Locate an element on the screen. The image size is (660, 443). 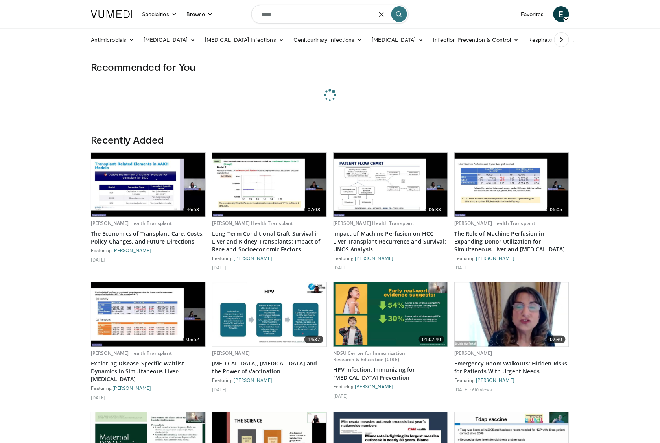
a: Specialties is located at coordinates (159, 14).